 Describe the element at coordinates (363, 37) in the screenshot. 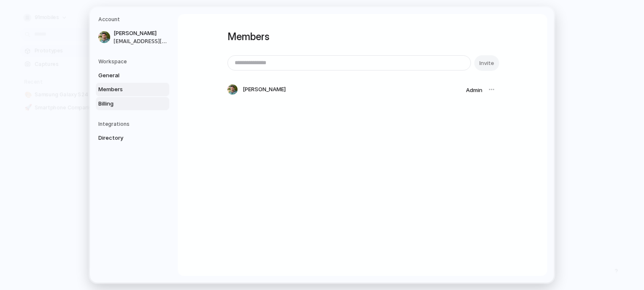

I see `h1: Members` at that location.